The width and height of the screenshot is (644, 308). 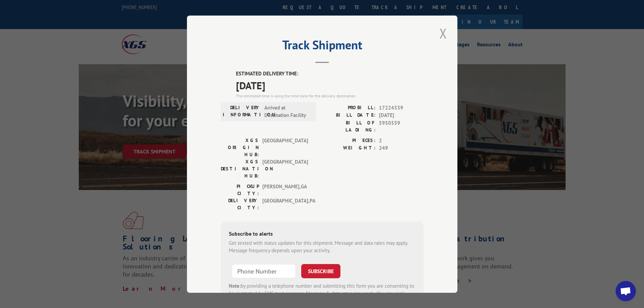 I want to click on label: ESTIMATED DELIVERY TIME:, so click(x=330, y=73).